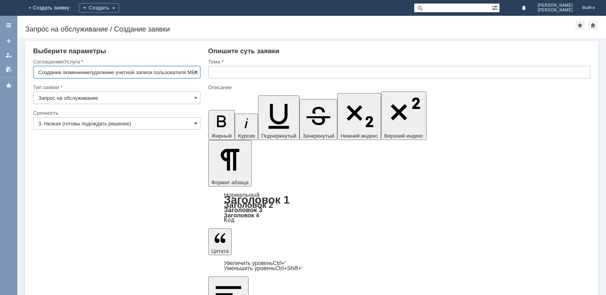 Image resolution: width=606 pixels, height=295 pixels. What do you see at coordinates (300, 29) in the screenshot?
I see `div: Запрос на обслуживание / Создание заявки` at bounding box center [300, 29].